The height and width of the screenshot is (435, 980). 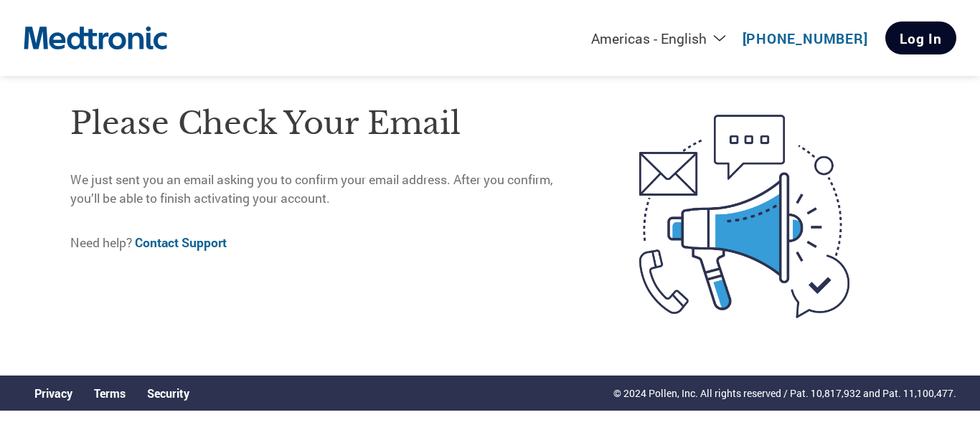 What do you see at coordinates (324, 190) in the screenshot?
I see `p: We just sent you an email asking you to confirm your email address. After you confirm, you’ll be ...` at bounding box center [324, 190].